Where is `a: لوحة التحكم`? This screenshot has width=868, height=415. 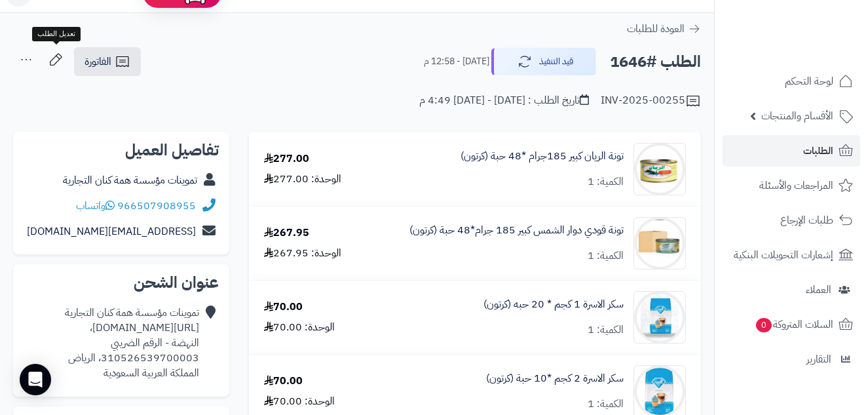 a: لوحة التحكم is located at coordinates (791, 82).